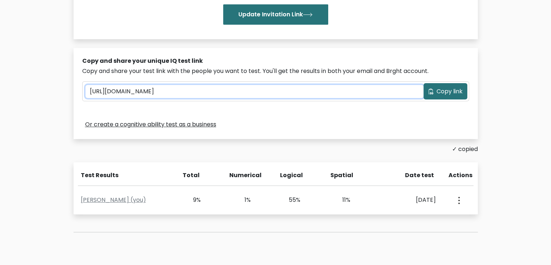  Describe the element at coordinates (291, 175) in the screenshot. I see `div: Logical` at that location.